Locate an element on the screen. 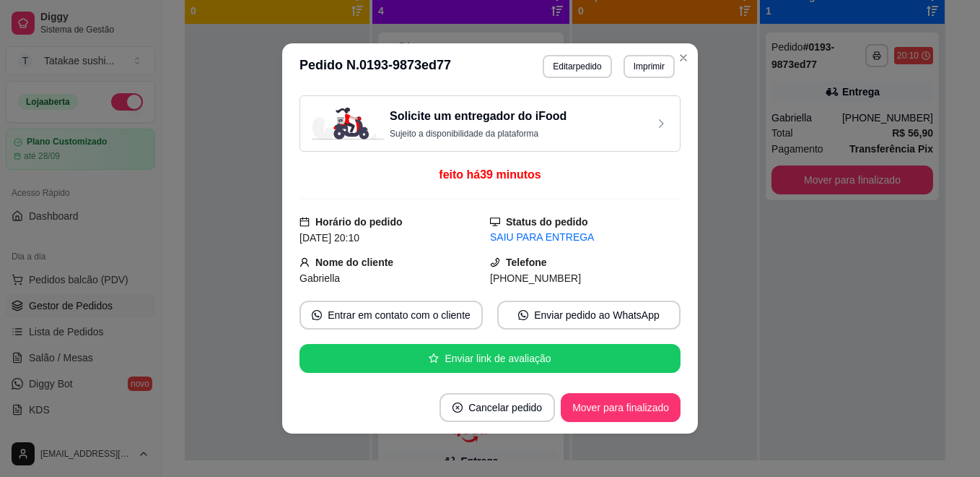  strong: Nome do cliente is located at coordinates (354, 262).